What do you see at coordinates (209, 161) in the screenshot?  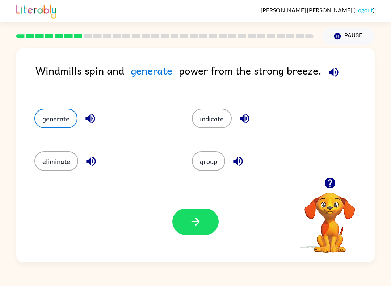 I see `button: group` at bounding box center [209, 161].